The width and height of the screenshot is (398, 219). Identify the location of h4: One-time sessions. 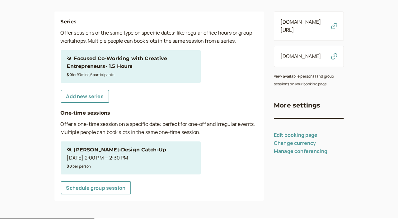
(159, 113).